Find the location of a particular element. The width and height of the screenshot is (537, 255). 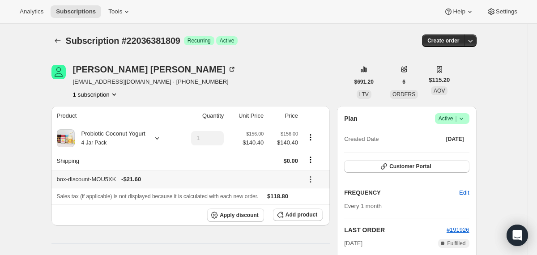

button: Edit is located at coordinates (464, 193).